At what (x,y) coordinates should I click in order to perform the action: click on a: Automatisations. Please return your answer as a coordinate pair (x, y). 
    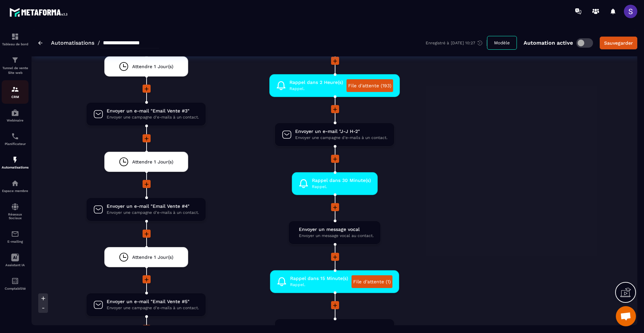
    Looking at the image, I should click on (72, 43).